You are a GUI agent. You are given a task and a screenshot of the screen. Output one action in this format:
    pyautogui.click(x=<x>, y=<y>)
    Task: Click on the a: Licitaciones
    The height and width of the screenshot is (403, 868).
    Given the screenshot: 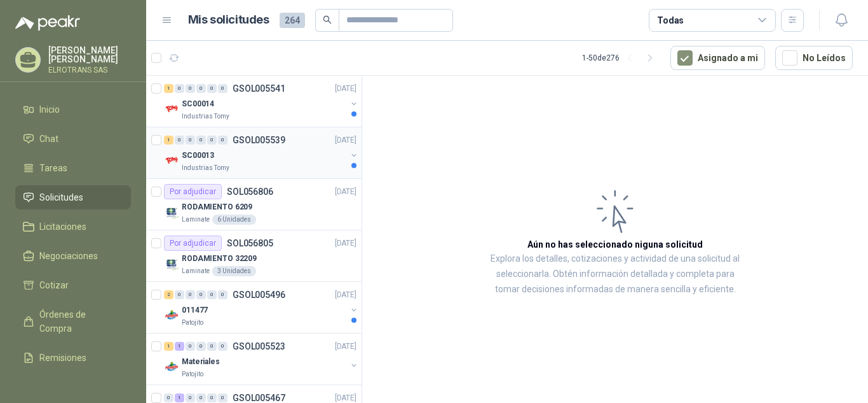 What is the action you would take?
    pyautogui.click(x=73, y=226)
    